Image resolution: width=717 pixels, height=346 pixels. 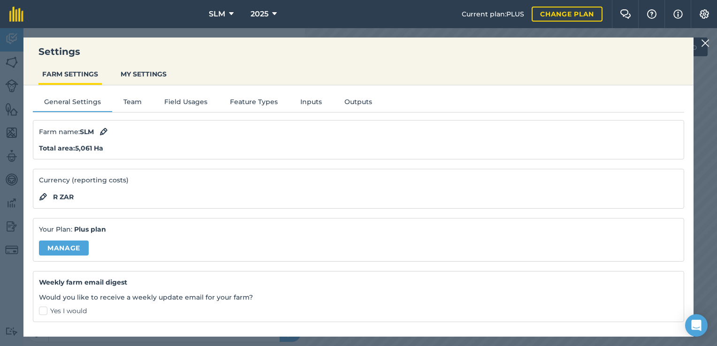 What do you see at coordinates (704, 14) in the screenshot?
I see `img: A cog icon` at bounding box center [704, 14].